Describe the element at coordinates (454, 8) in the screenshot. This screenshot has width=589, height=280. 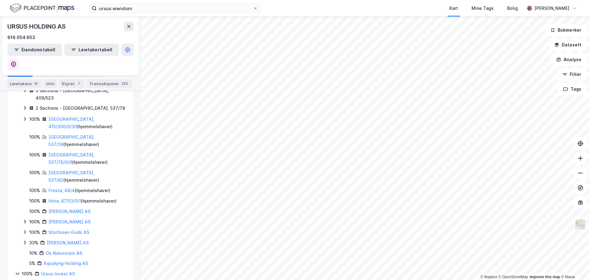
I see `div: Kart` at that location.